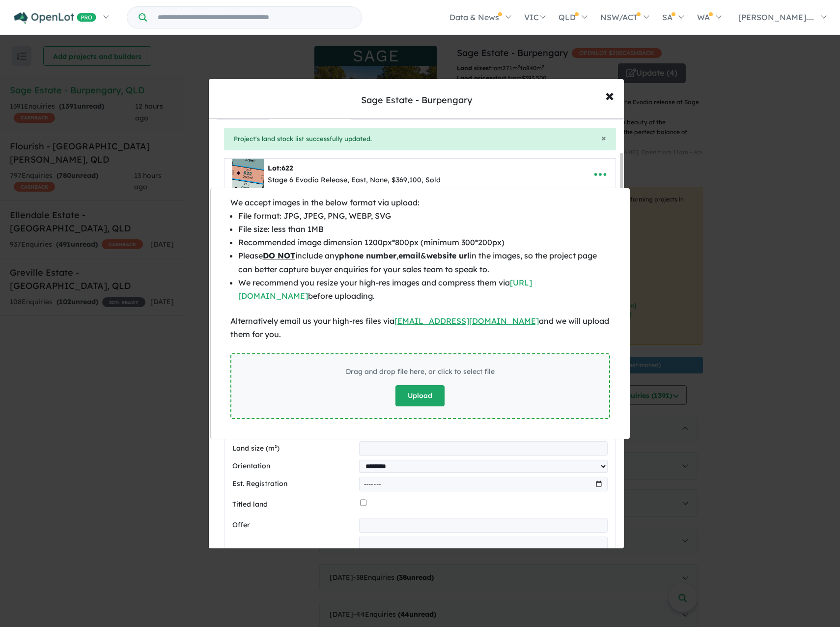 This screenshot has height=627, width=840. I want to click on li: File format: JPG, JPEG, PNG, WEBP, SVG, so click(424, 216).